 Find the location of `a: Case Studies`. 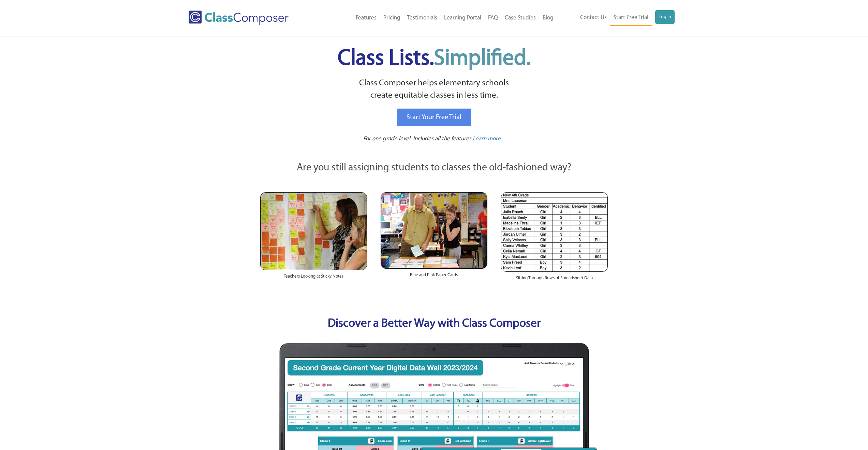

a: Case Studies is located at coordinates (520, 18).